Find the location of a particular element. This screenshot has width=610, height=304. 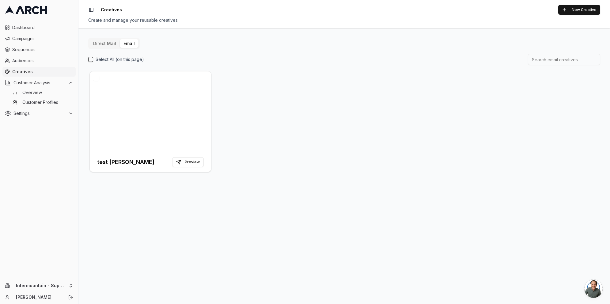

button: New Creative is located at coordinates (579, 10).